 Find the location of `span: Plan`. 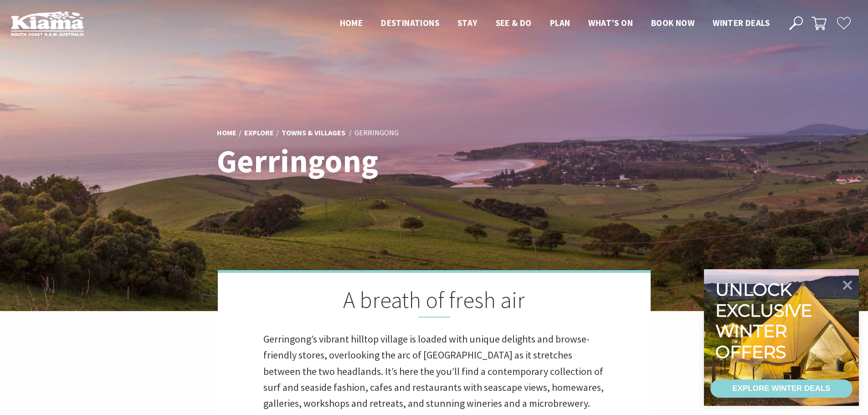

span: Plan is located at coordinates (559, 22).